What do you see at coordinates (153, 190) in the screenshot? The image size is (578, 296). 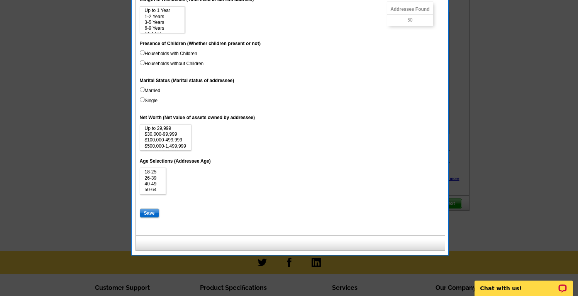 I see `option: 50-64` at bounding box center [153, 190].